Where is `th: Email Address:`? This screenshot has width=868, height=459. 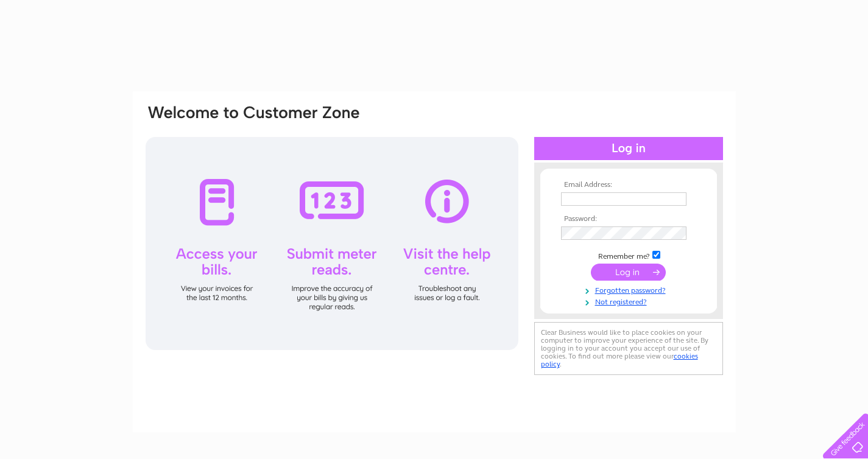 th: Email Address: is located at coordinates (629, 185).